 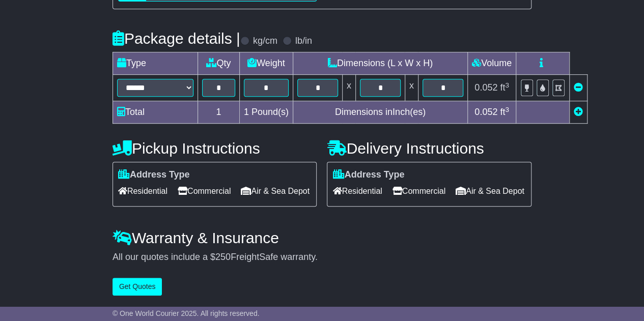 What do you see at coordinates (578, 112) in the screenshot?
I see `a: Add new item` at bounding box center [578, 112].